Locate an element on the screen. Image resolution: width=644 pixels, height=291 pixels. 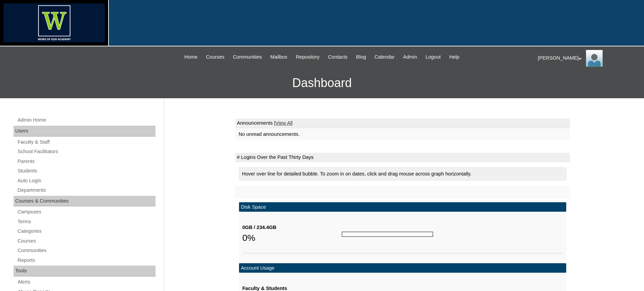
span: Admin is located at coordinates (410, 57).